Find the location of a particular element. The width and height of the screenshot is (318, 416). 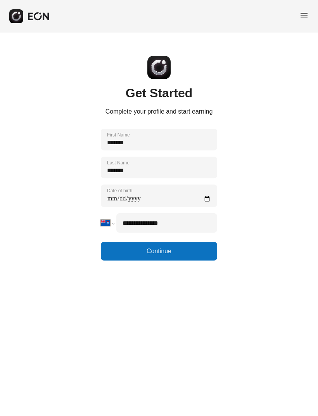

label: Last Name is located at coordinates (118, 163).